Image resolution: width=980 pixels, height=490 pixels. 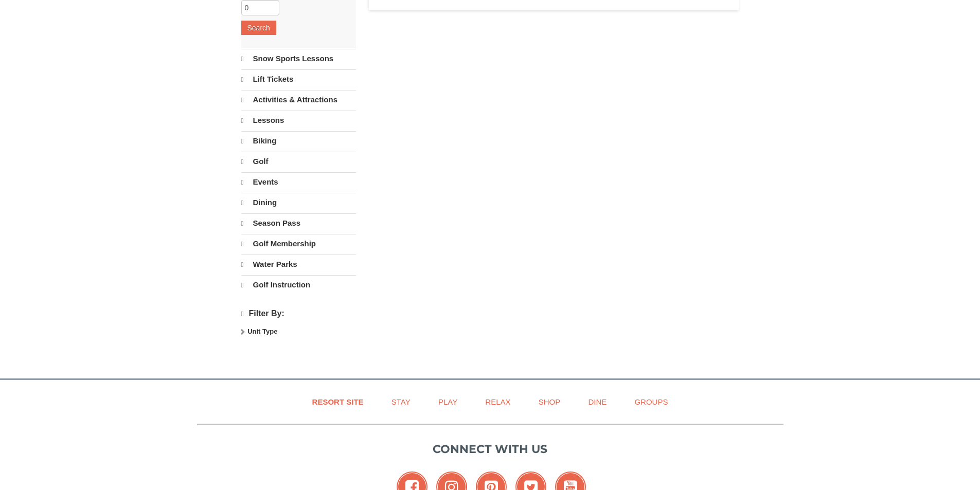 I want to click on p: Connect with us, so click(x=490, y=449).